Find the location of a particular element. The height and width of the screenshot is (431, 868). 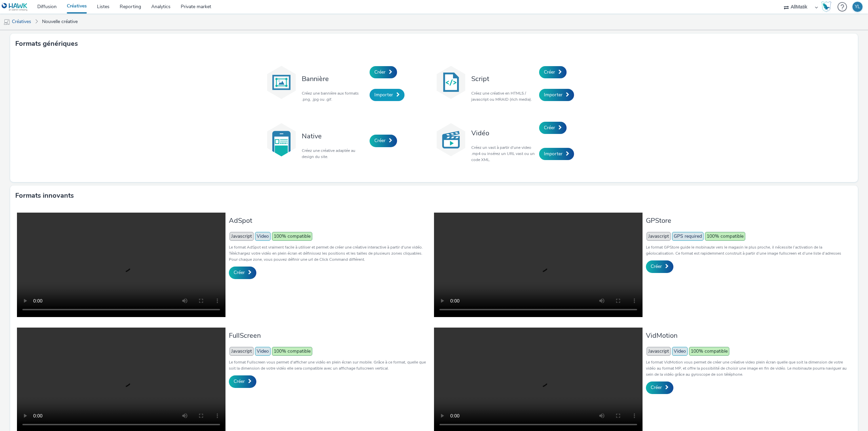

div: Hawk Academy is located at coordinates (827, 7).